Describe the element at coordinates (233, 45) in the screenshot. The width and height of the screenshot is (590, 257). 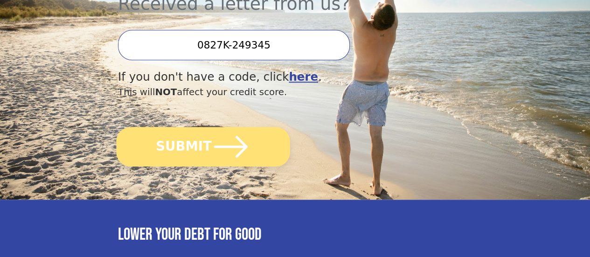
I see `input: Enter your Offer Code:` at that location.